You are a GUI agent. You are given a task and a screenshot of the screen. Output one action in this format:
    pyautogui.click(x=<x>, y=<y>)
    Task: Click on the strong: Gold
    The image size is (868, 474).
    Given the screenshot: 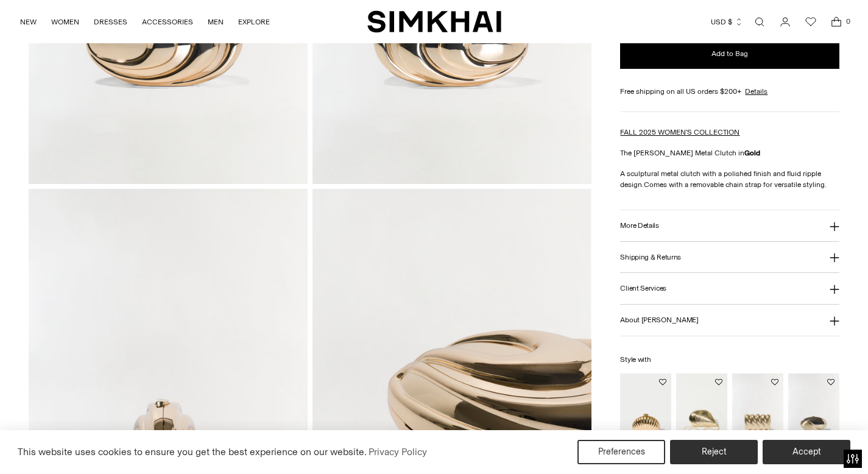 What is the action you would take?
    pyautogui.click(x=752, y=153)
    